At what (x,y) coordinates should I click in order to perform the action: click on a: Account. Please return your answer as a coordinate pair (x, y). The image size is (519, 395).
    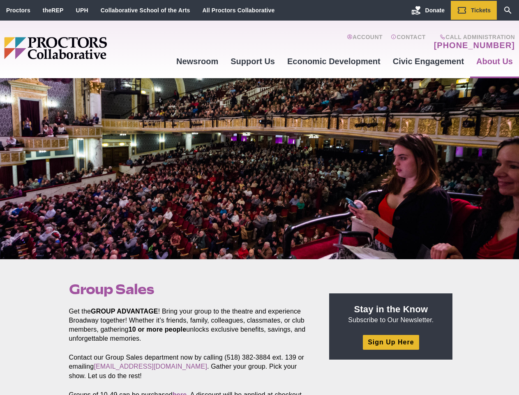
    Looking at the image, I should click on (365, 42).